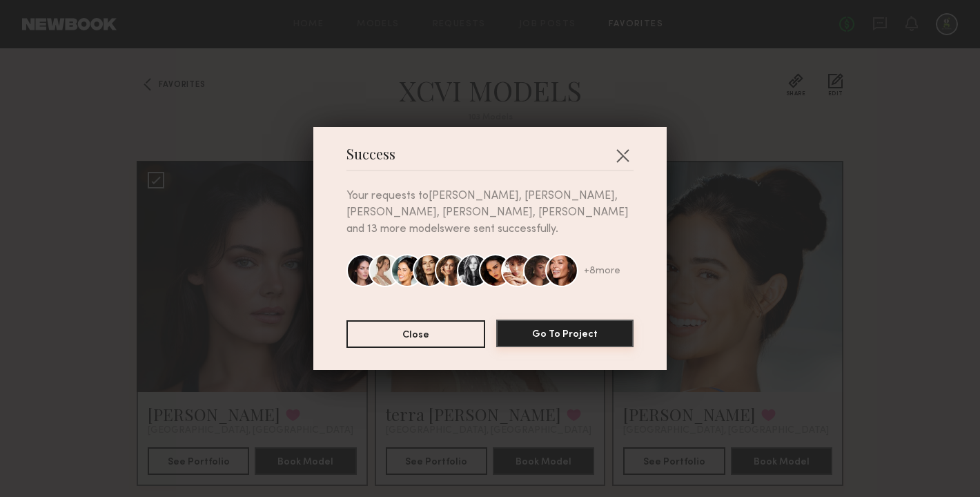  Describe the element at coordinates (565, 334) in the screenshot. I see `a: Go To Project` at that location.